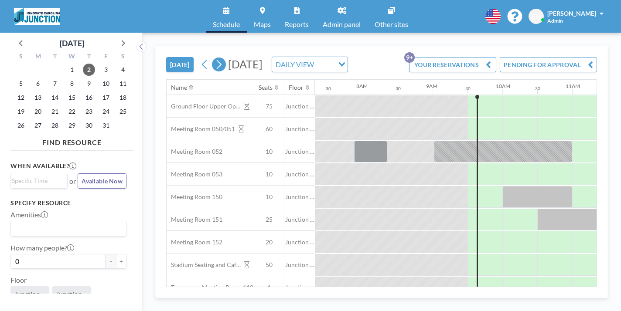  Describe the element at coordinates (21, 98) in the screenshot. I see `span: Sunday, October 12, 2025` at that location.